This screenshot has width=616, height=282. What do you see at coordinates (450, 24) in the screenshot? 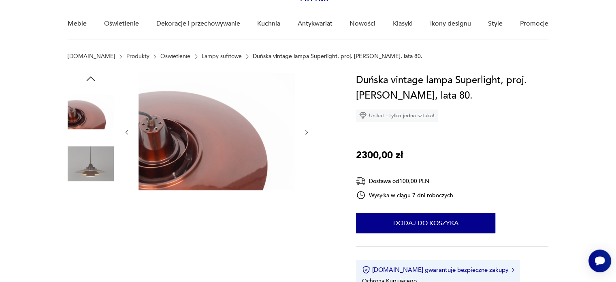
I see `a: Ikony designu` at bounding box center [450, 24].